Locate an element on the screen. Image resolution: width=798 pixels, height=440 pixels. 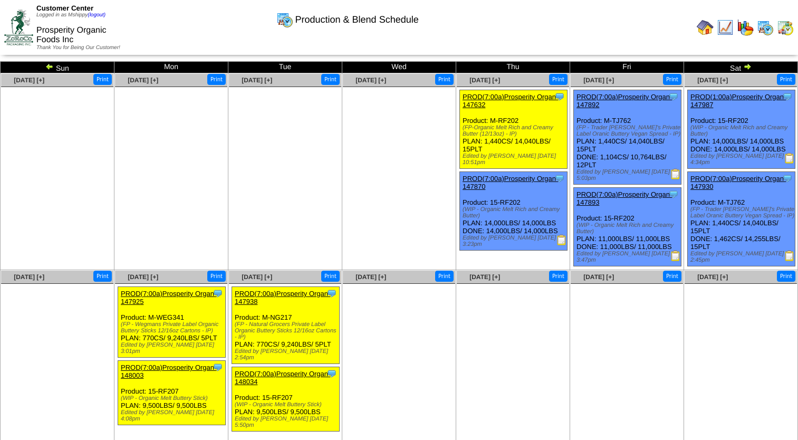
span: Customer Center is located at coordinates (65, 8).